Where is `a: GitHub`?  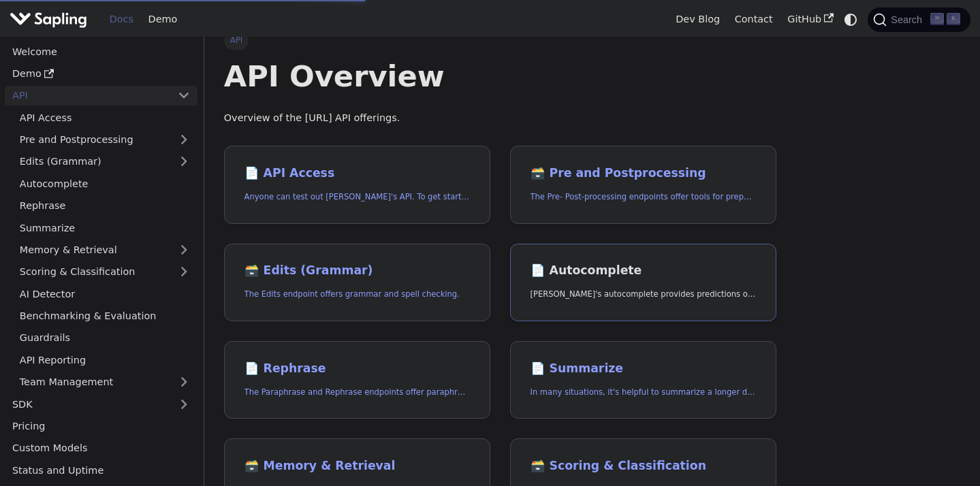 a: GitHub is located at coordinates (810, 19).